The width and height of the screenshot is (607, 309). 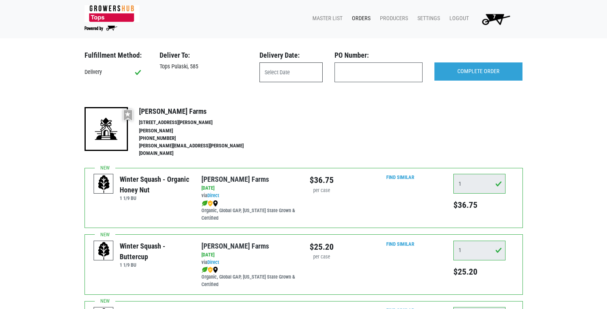 I want to click on h5: $36.75, so click(x=479, y=205).